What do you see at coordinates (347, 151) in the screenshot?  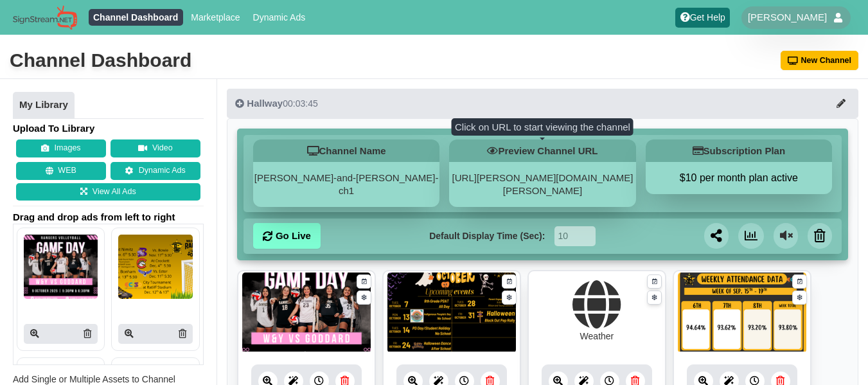 I see `h5: Channel Name` at bounding box center [347, 151].